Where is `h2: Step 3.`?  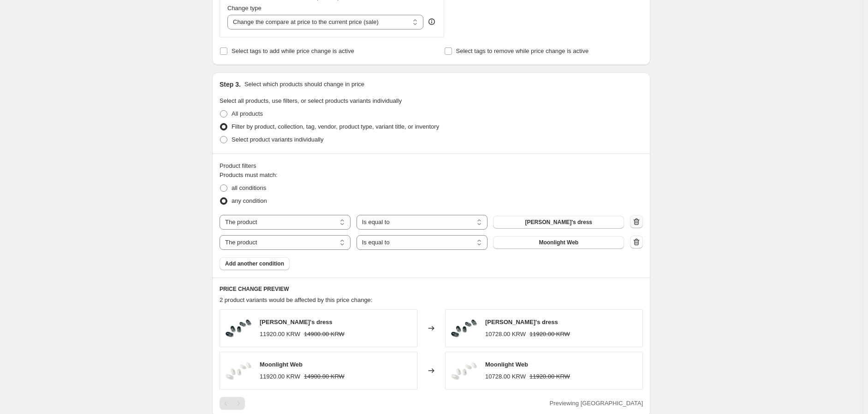 h2: Step 3. is located at coordinates (230, 84).